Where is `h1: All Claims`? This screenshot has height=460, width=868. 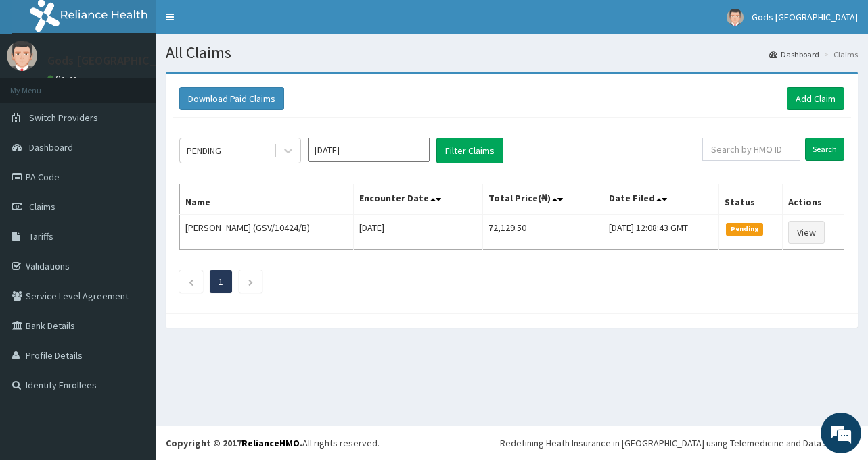
h1: All Claims is located at coordinates (511, 53).